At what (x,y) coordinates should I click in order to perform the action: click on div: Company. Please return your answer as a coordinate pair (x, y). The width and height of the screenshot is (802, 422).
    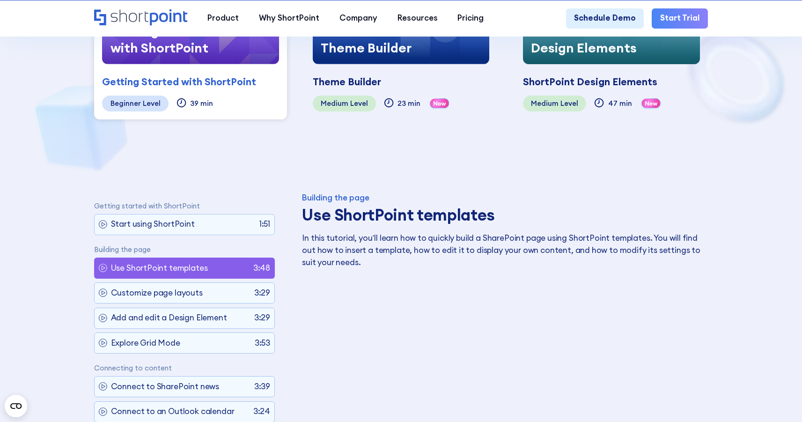
    Looking at the image, I should click on (358, 18).